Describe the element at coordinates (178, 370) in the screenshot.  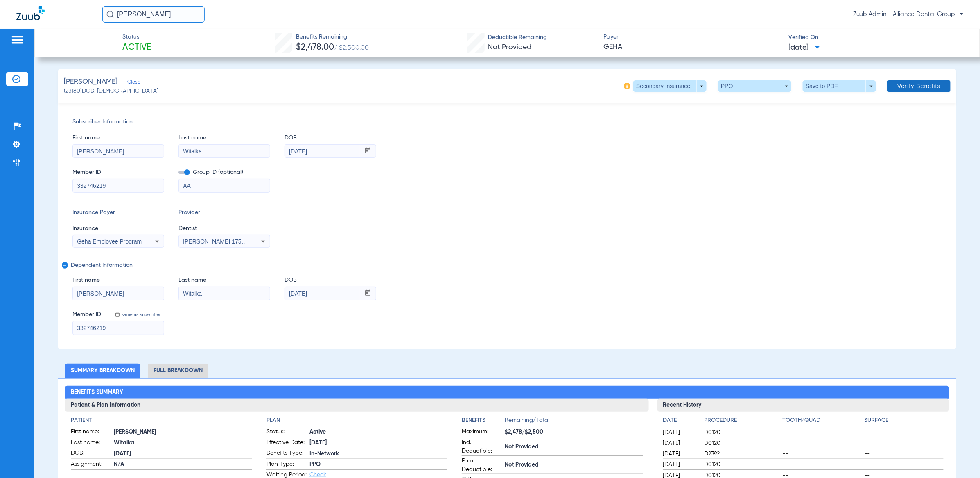
I see `li: Full Breakdown` at that location.